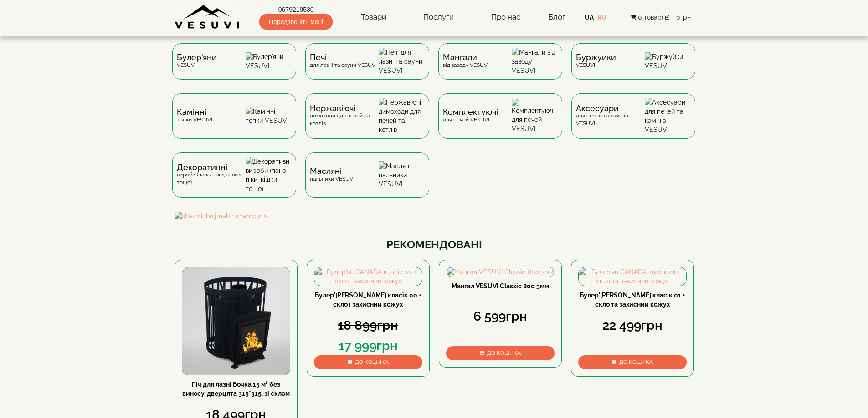  What do you see at coordinates (236, 390) in the screenshot?
I see `a: Піч для лазні Бочка 15 м³ без виносу, дверцята 315*315, зі склом` at bounding box center [236, 390].